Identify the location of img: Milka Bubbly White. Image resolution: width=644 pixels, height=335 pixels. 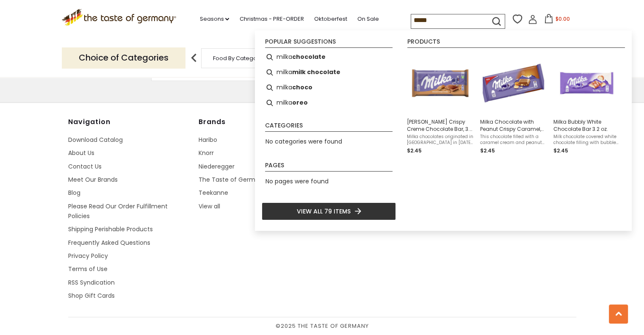
(586, 84).